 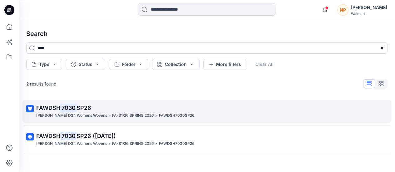 What do you see at coordinates (176, 64) in the screenshot?
I see `button: Collection` at bounding box center [176, 64].